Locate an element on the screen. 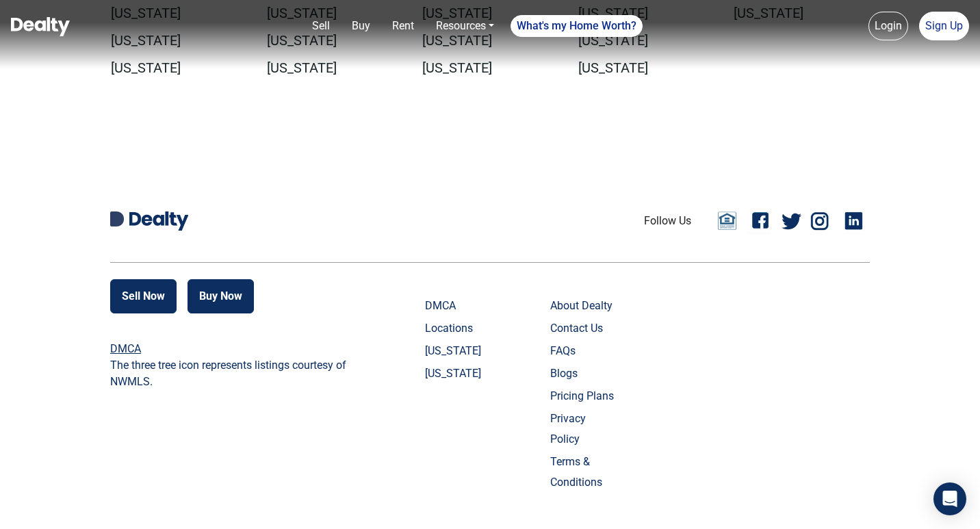 This screenshot has width=980, height=529. a: Pricing Plans is located at coordinates (584, 396).